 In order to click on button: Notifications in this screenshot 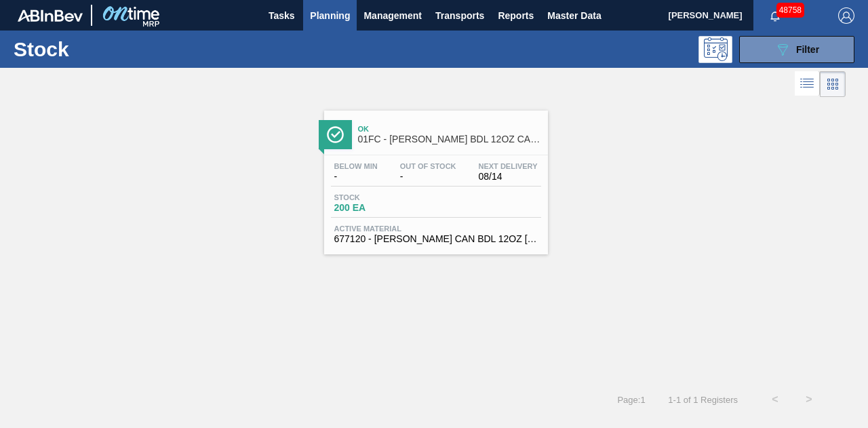, I will do `click(775, 16)`.